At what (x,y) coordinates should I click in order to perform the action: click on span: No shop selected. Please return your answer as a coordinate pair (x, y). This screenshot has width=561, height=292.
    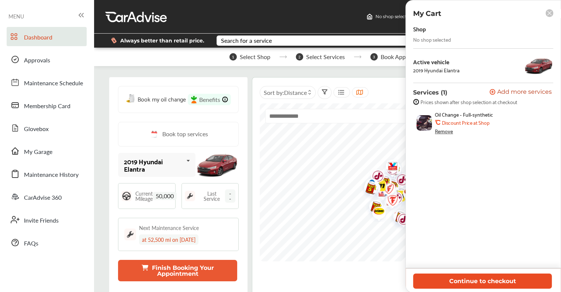
    Looking at the image, I should click on (393, 17).